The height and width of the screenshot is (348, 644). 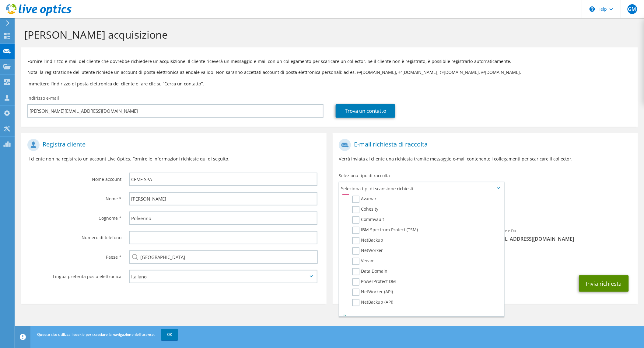 I want to click on div: Cc e Rispondi, so click(x=485, y=258).